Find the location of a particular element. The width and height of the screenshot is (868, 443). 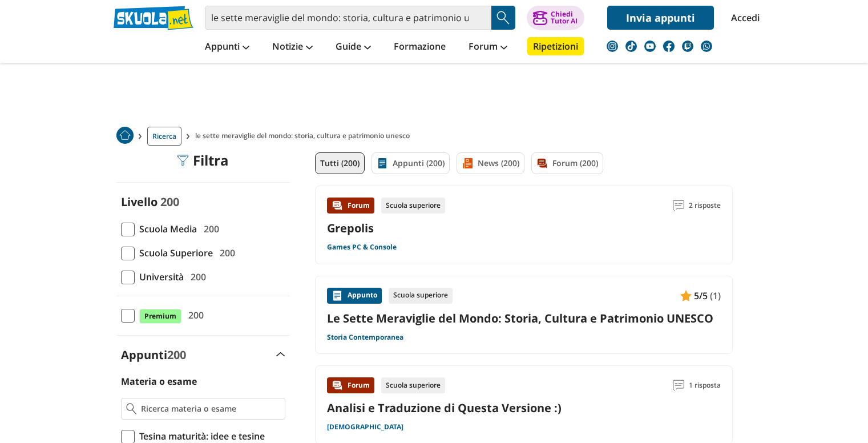

span: le sette meraviglie del mondo: storia, cultura e patrimonio unesco is located at coordinates (304, 136).